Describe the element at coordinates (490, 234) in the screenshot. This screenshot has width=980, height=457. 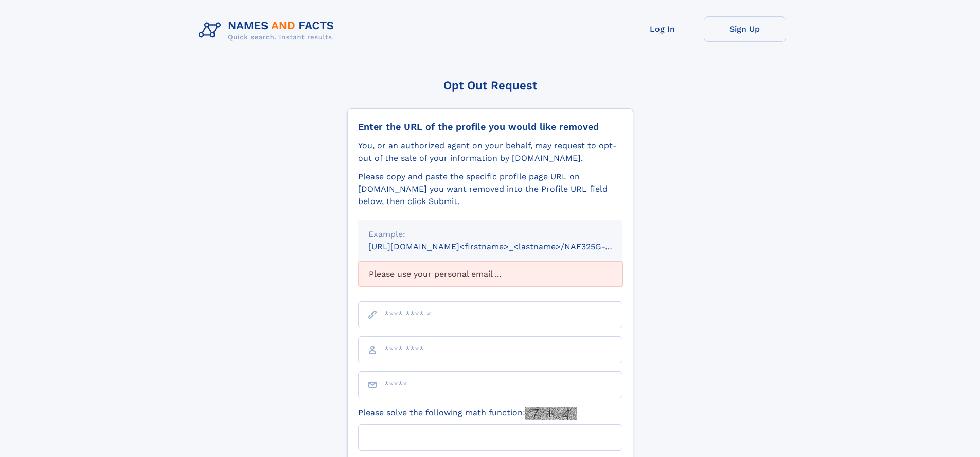
I see `div: Example:` at that location.